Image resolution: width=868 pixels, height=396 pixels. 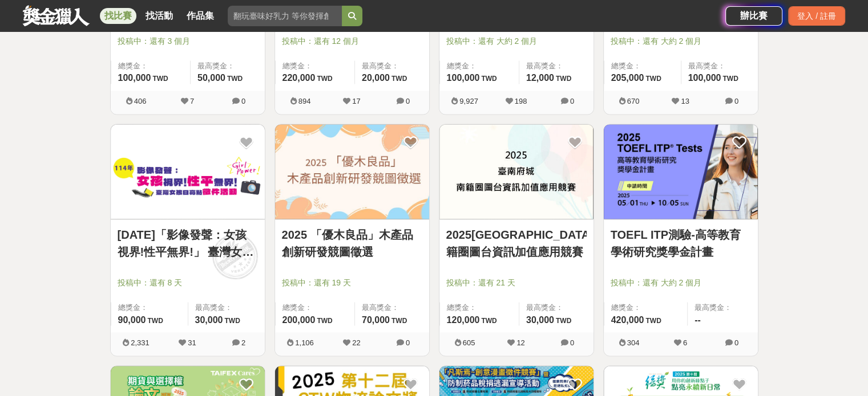 I want to click on span: 6, so click(x=685, y=343).